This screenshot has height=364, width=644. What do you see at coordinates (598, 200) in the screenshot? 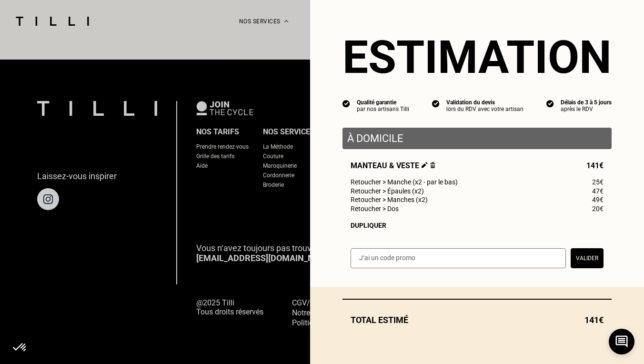
I see `span: 49€` at bounding box center [598, 200].